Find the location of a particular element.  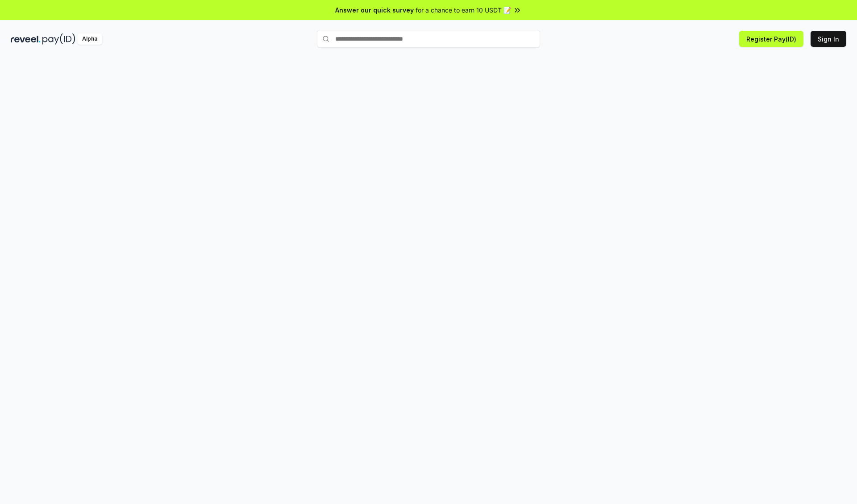

div: Alpha is located at coordinates (90, 39).